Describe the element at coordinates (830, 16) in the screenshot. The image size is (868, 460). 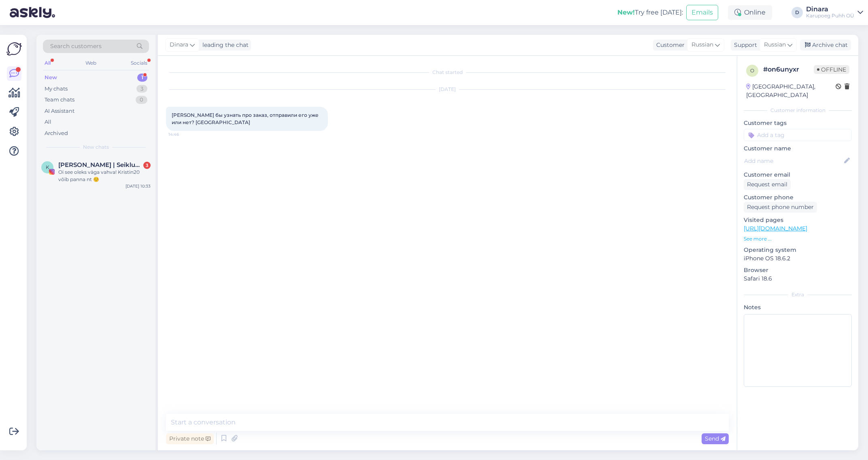
I see `div: Karupoeg Puhh OÜ` at that location.